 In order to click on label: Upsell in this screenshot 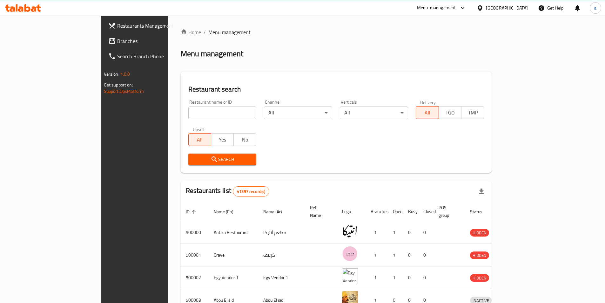, I will do `click(199, 129)`.